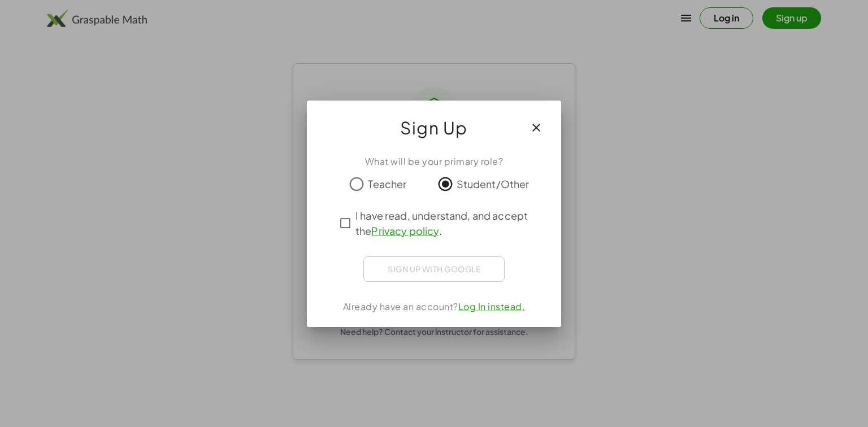  Describe the element at coordinates (387, 184) in the screenshot. I see `span: Teacher` at that location.